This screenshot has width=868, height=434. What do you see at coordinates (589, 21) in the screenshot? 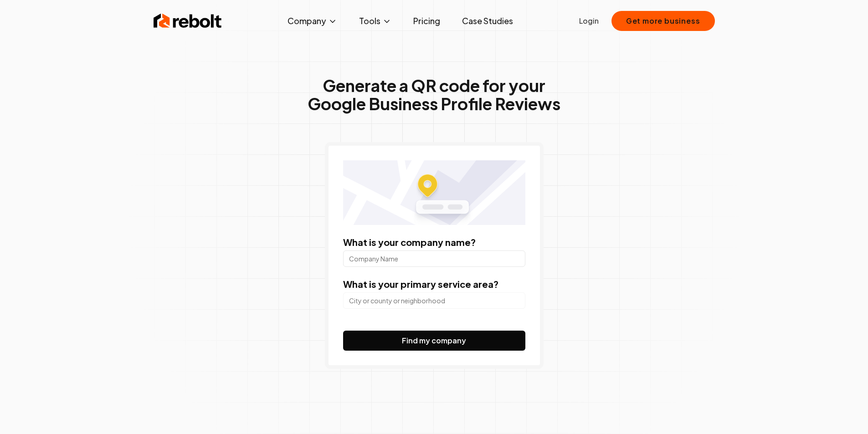
I see `a: Login` at bounding box center [589, 21].